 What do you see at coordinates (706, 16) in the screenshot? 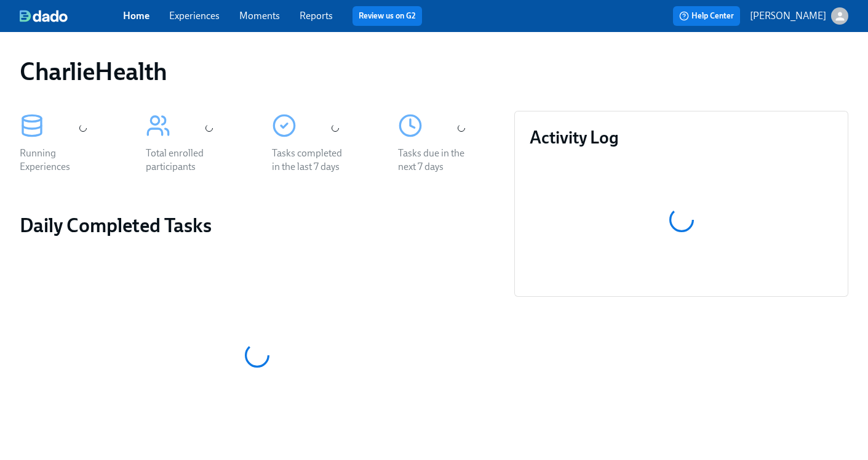
I see `button: Help Center` at bounding box center [706, 16].